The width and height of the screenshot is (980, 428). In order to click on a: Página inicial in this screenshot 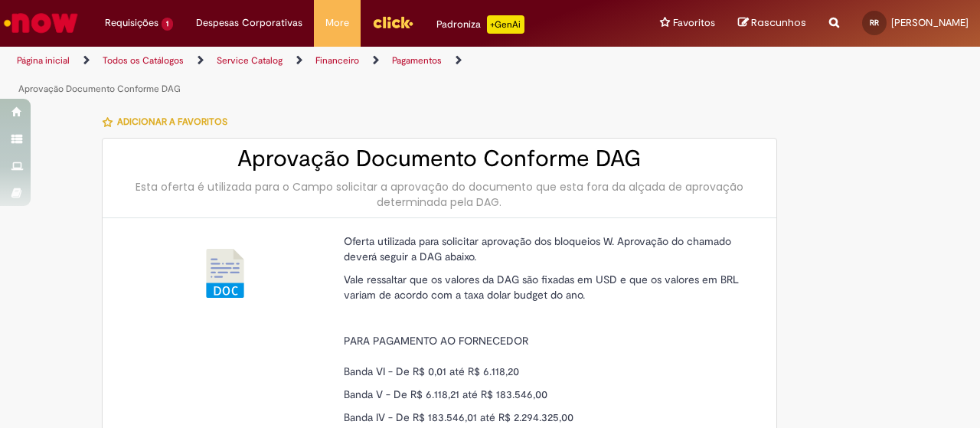, I will do `click(43, 60)`.